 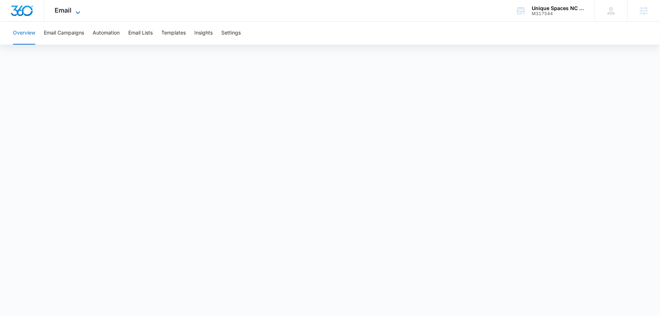 I want to click on button: Email Lists, so click(x=141, y=33).